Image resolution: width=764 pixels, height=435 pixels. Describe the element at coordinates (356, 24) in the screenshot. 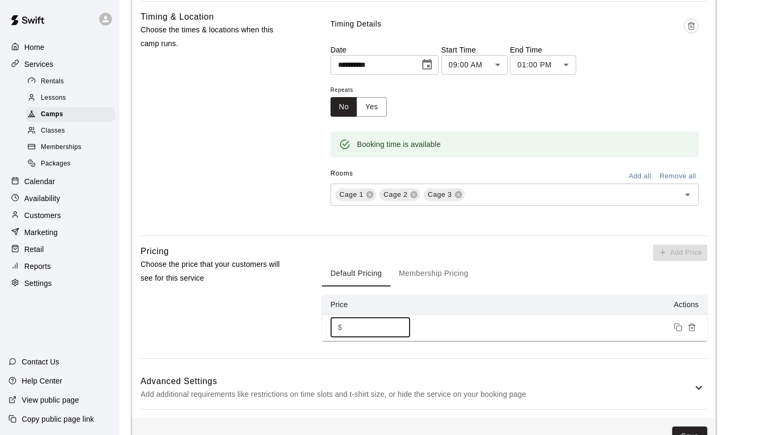

I see `p: Timing Details` at that location.